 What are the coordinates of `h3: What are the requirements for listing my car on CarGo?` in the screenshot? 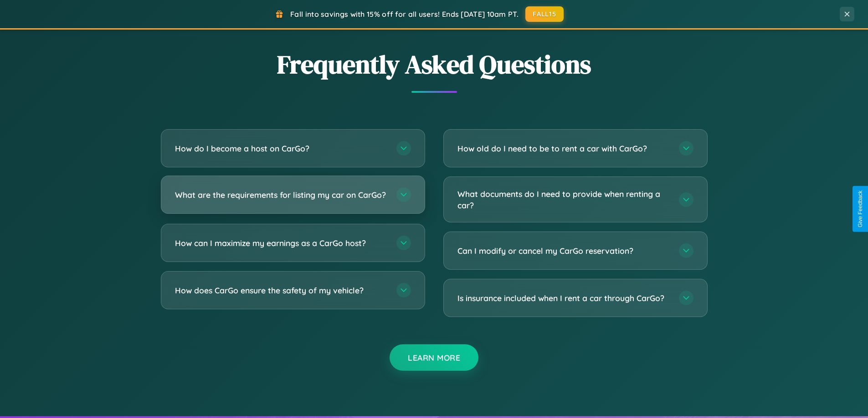 It's located at (281, 195).